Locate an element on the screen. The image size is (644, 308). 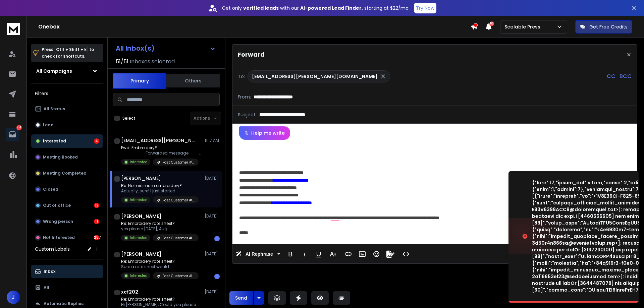
button: Out of office12 is located at coordinates (67, 205).